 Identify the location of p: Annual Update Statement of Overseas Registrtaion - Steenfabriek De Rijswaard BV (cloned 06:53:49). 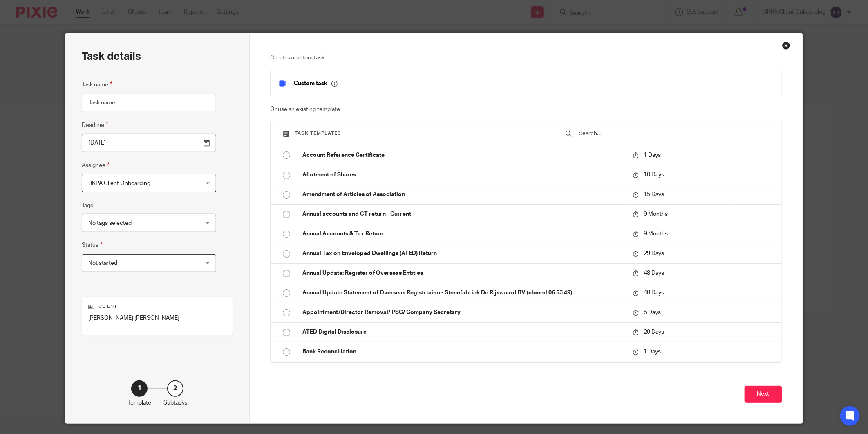
(464, 292).